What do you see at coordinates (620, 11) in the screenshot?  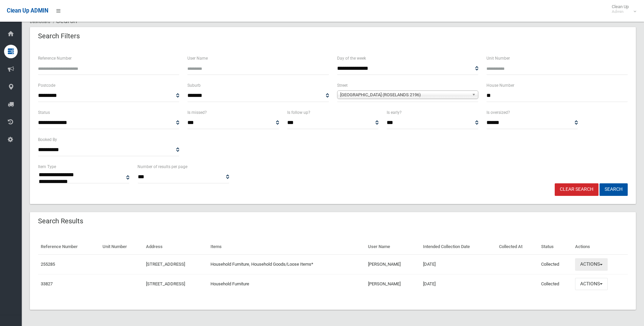 I see `small: Admin` at bounding box center [620, 11].